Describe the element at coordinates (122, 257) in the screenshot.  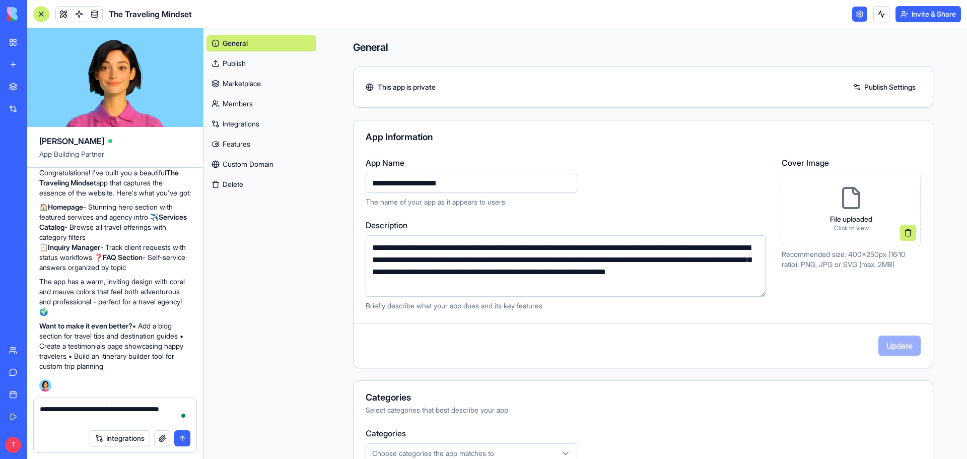
I see `strong: FAQ Section` at that location.